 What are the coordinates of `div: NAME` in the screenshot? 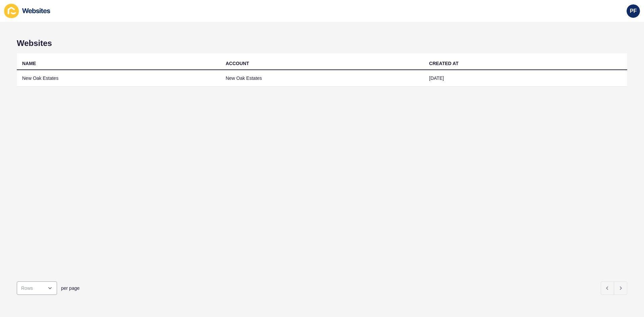 It's located at (29, 63).